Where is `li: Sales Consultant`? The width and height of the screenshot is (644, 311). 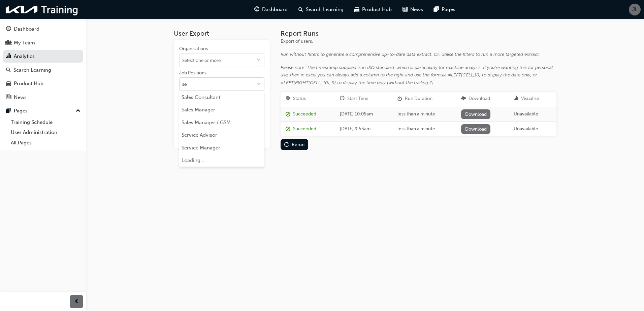 li: Sales Consultant is located at coordinates (222, 97).